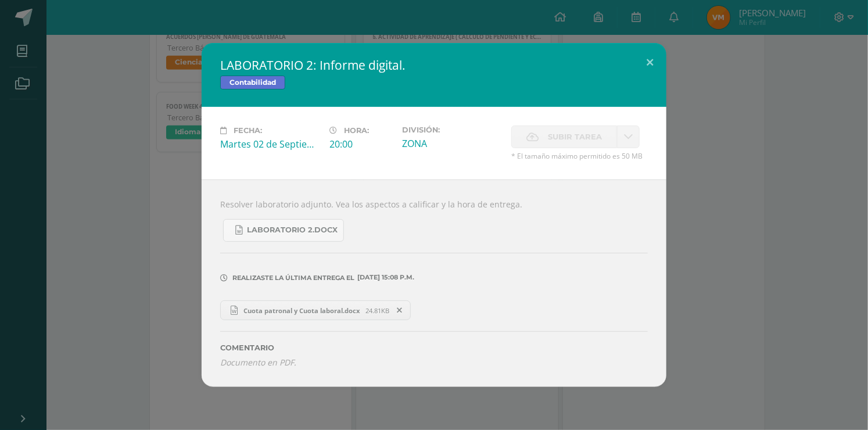 This screenshot has width=868, height=430. What do you see at coordinates (293, 278) in the screenshot?
I see `span: Realizaste la última entrega el` at bounding box center [293, 278].